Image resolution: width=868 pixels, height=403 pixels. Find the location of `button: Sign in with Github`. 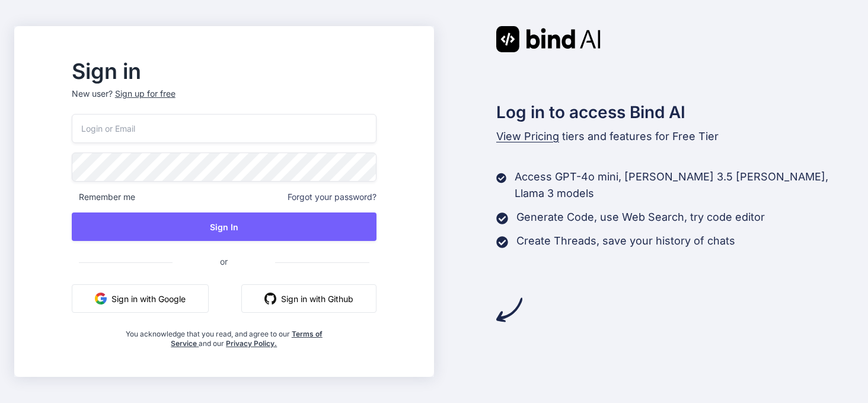

button: Sign in with Github is located at coordinates (309, 299).